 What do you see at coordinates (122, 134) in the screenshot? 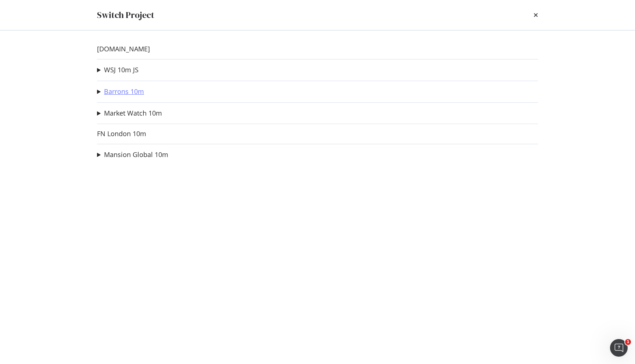
I see `a: FN London 10m` at bounding box center [122, 134].